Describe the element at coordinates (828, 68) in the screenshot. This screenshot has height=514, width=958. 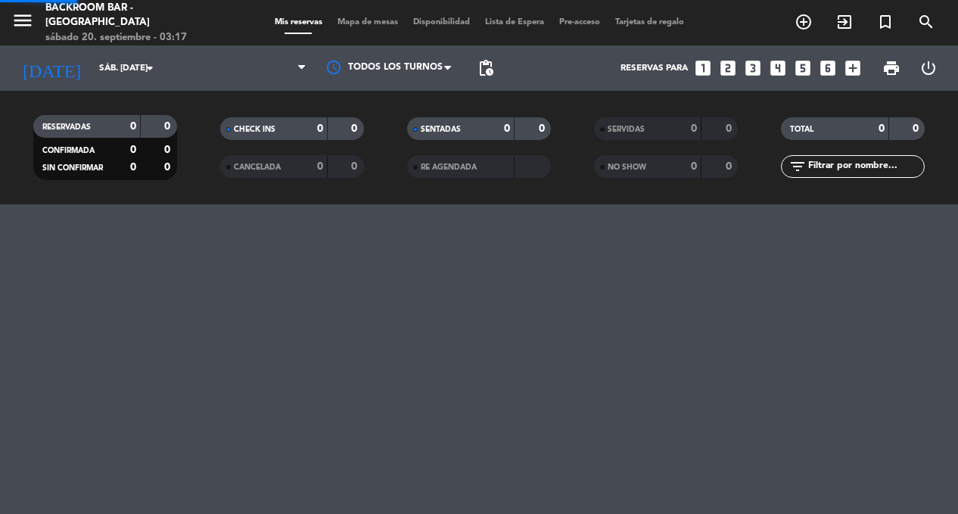
I see `i: looks_6` at that location.